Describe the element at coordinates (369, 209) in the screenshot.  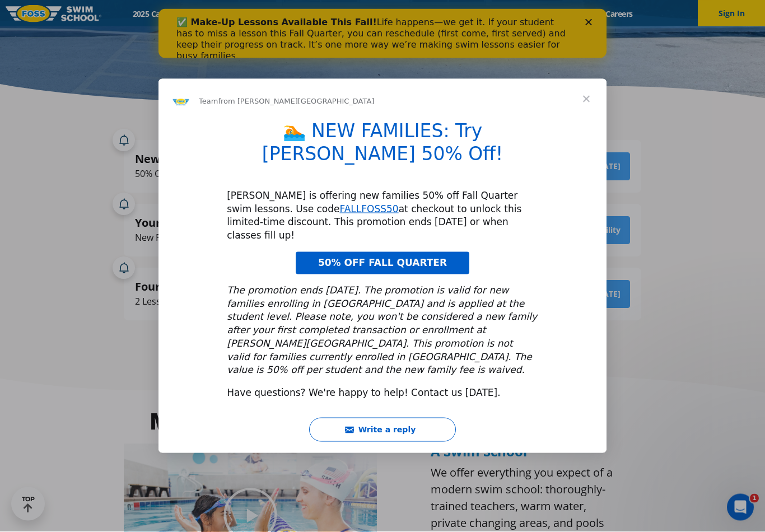
I see `a: FALLFOSS50` at that location.